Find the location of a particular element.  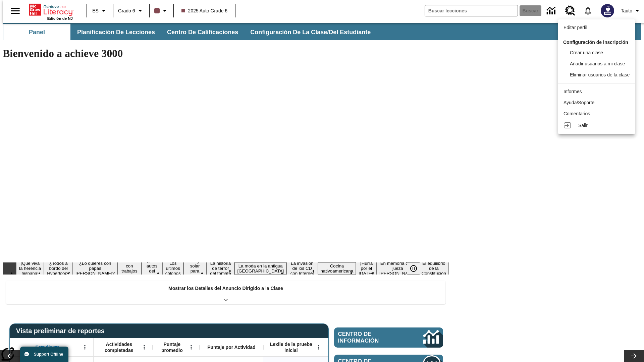

span: Añadir usuarios a mi clase is located at coordinates (597, 63).